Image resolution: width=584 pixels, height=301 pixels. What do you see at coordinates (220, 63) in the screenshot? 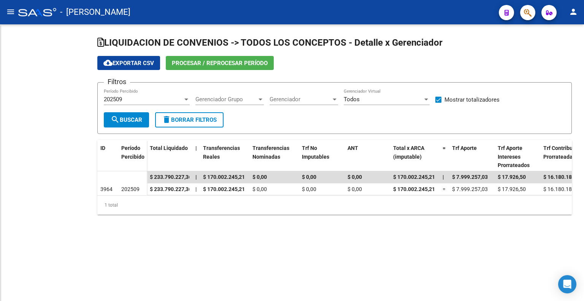
I see `span: Procesar / Reprocesar período` at bounding box center [220, 63].